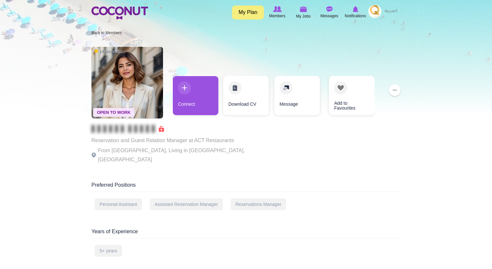 Image resolution: width=492 pixels, height=269 pixels. What do you see at coordinates (277, 16) in the screenshot?
I see `span: Members` at bounding box center [277, 16].